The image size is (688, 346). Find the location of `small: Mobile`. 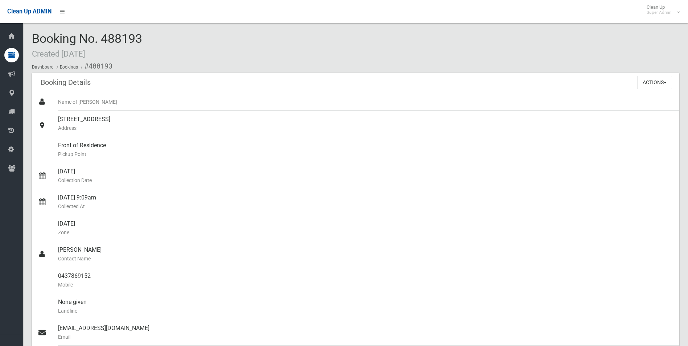

small: Mobile is located at coordinates (366, 285).